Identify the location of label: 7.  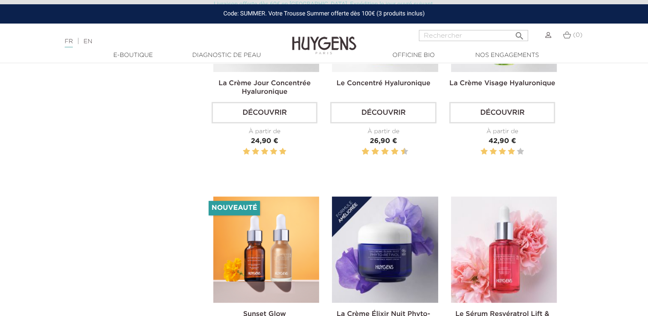
(390, 152).